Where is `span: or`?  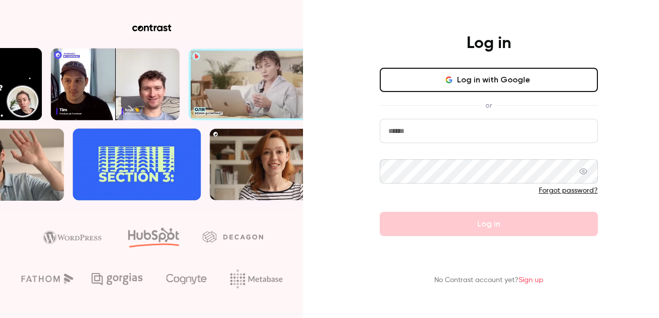 span: or is located at coordinates (488, 105).